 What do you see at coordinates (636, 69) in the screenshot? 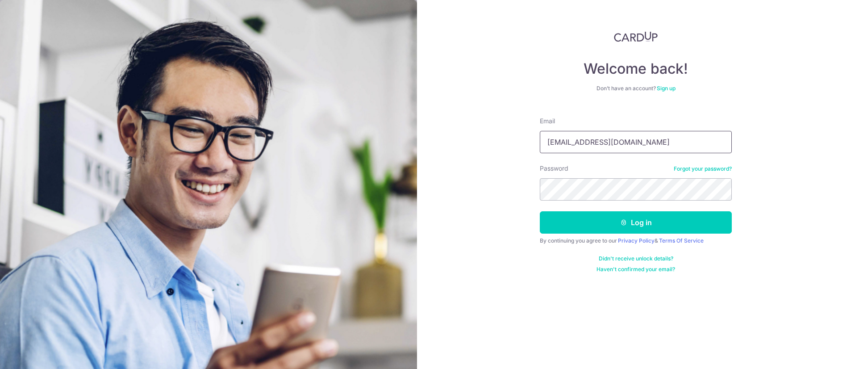
I see `h4: Welcome back!` at bounding box center [636, 69].